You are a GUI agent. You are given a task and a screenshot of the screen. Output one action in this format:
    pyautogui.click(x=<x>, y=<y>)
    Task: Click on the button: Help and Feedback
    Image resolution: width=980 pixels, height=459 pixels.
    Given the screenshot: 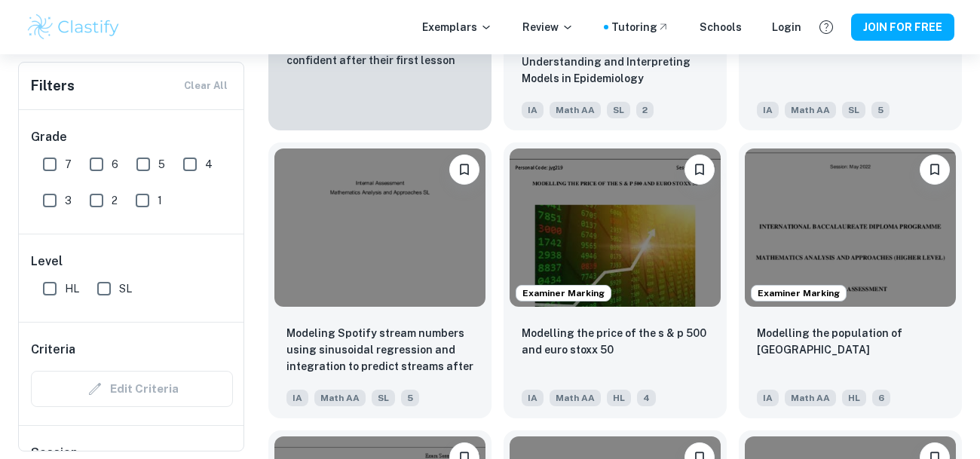 What is the action you would take?
    pyautogui.click(x=826, y=27)
    